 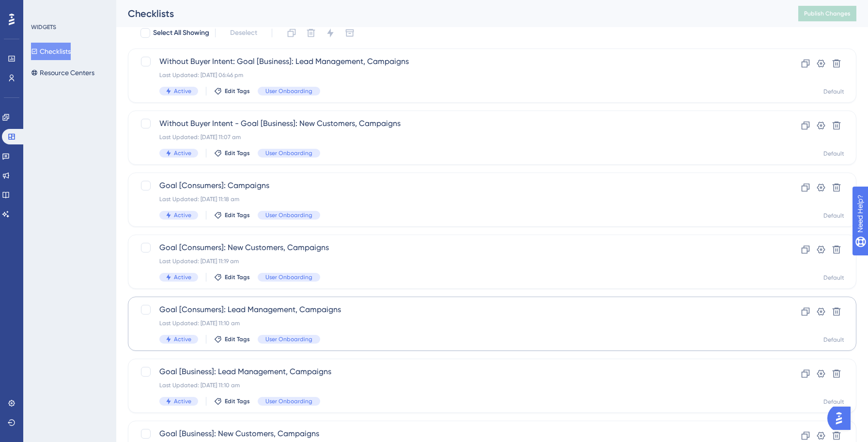 What do you see at coordinates (43, 27) in the screenshot?
I see `div: WIDGETS` at bounding box center [43, 27].